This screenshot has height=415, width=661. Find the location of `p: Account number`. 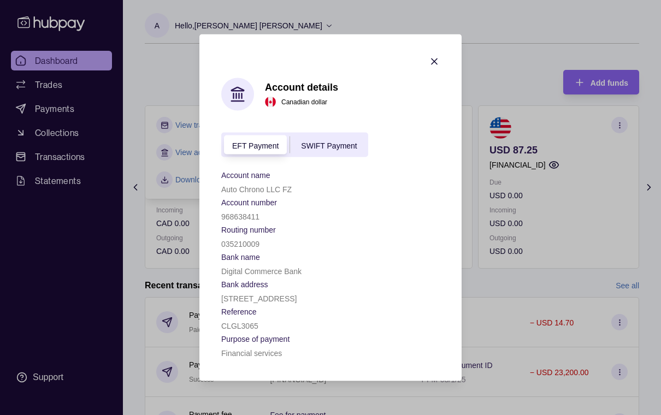

p: Account number is located at coordinates (249, 203).